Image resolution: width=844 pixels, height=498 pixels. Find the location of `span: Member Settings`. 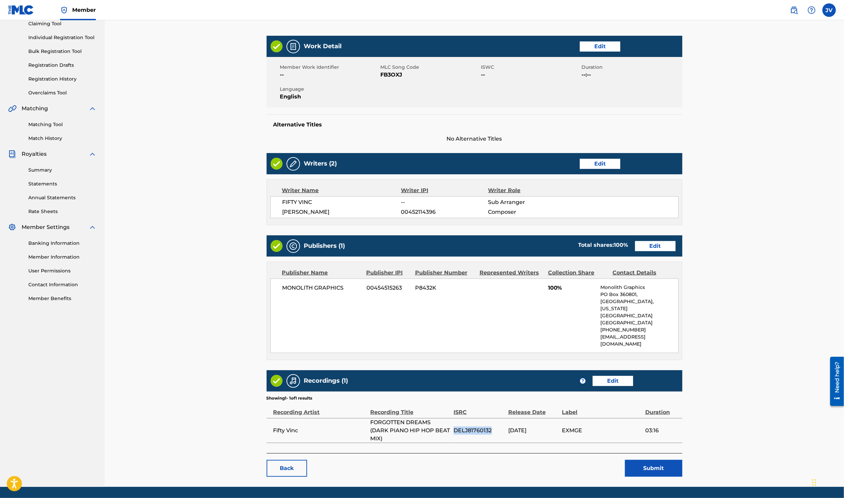

span: Member Settings is located at coordinates (46, 227).